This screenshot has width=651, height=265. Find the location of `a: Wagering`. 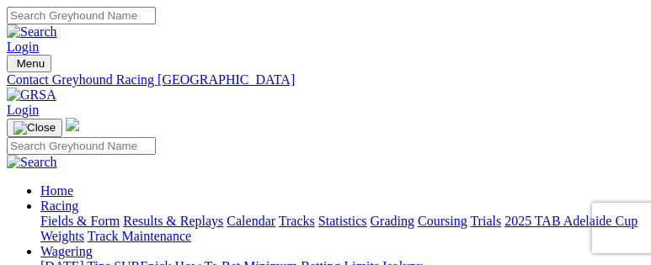

a: Wagering is located at coordinates (67, 251).